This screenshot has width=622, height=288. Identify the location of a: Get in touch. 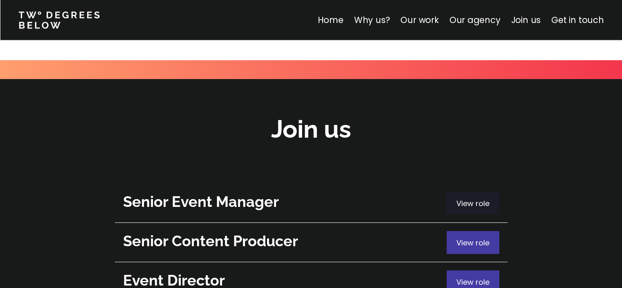
(578, 20).